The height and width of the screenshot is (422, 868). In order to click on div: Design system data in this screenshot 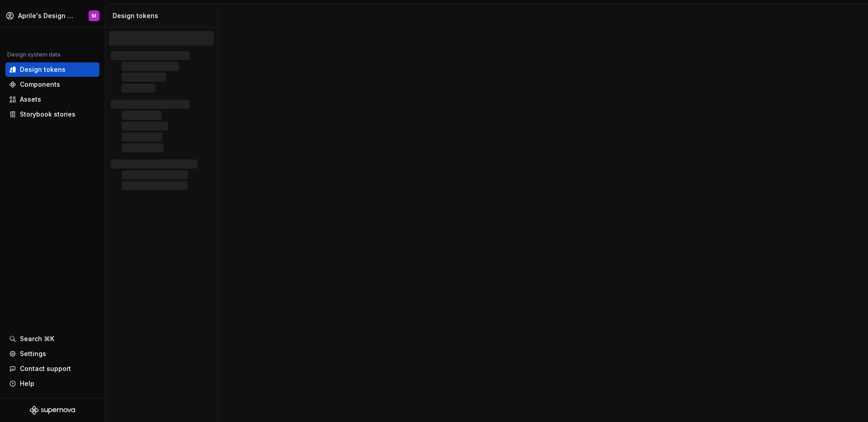, I will do `click(34, 54)`.